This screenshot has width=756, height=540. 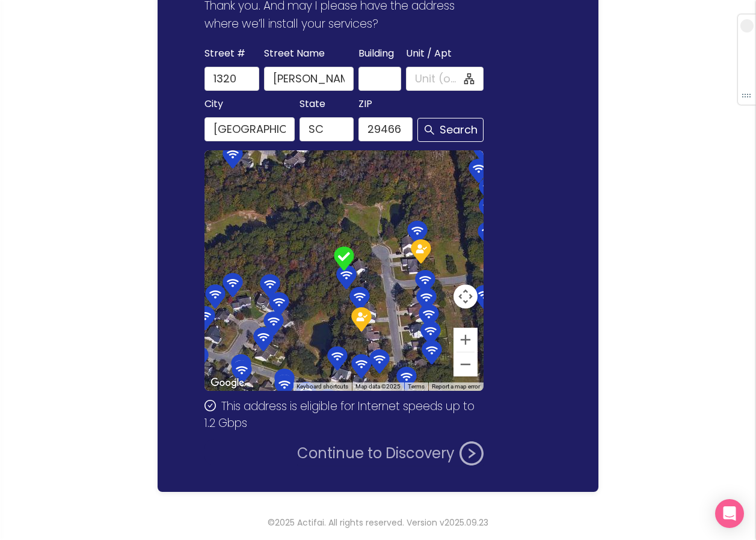 I want to click on span: Street Name, so click(x=294, y=54).